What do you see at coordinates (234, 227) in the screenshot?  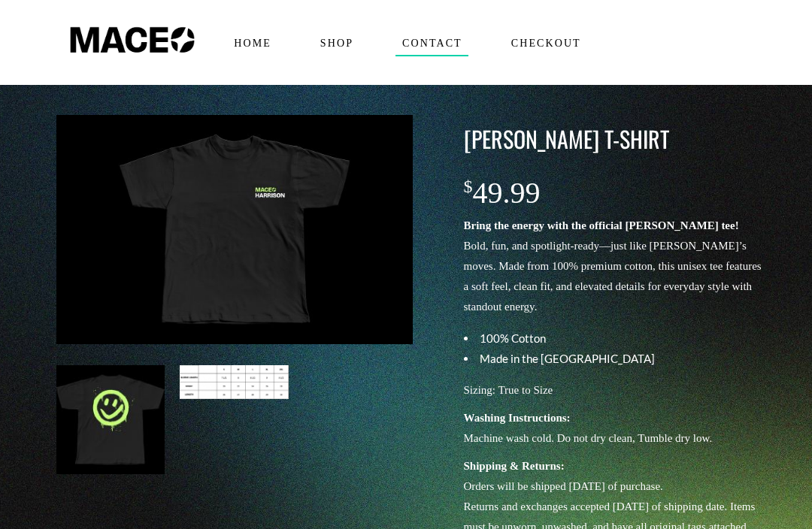 I see `img: Maceo Harrison T-Shirt` at bounding box center [234, 227].